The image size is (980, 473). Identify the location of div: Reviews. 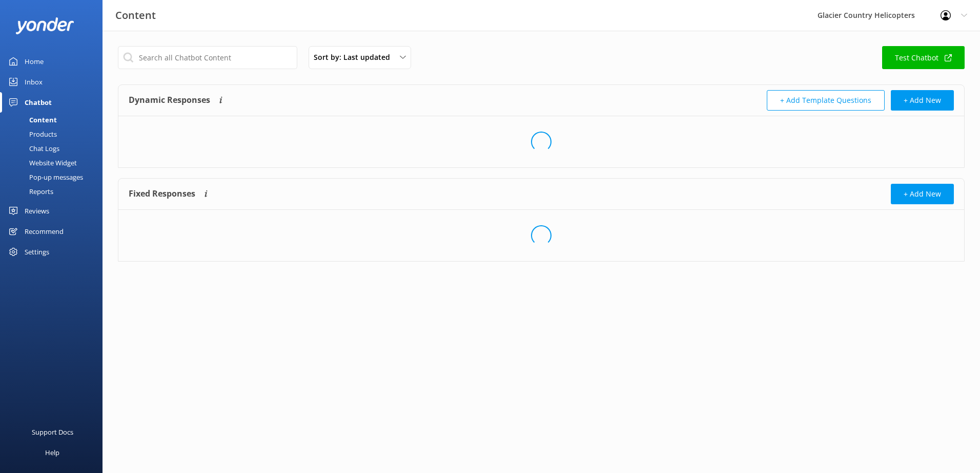
(37, 211).